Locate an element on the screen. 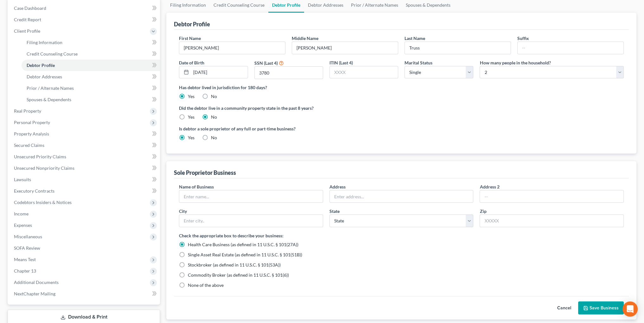  span: Lawsuits is located at coordinates (23, 179).